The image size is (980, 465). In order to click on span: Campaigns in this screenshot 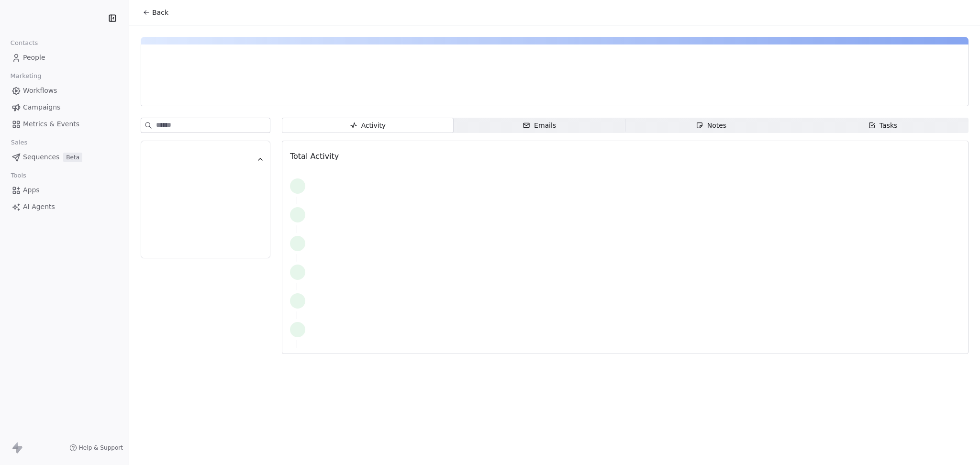, I will do `click(41, 107)`.